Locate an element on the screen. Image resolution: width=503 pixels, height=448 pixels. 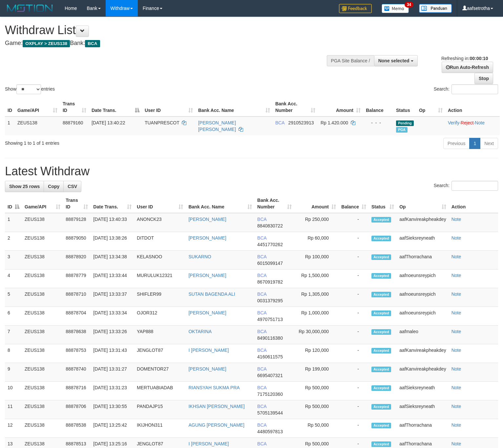
span: Pending is located at coordinates (405, 123).